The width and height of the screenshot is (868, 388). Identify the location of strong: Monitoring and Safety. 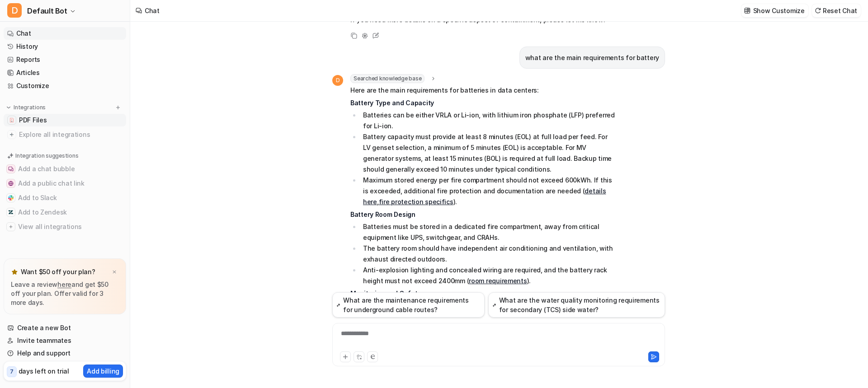
(386, 293).